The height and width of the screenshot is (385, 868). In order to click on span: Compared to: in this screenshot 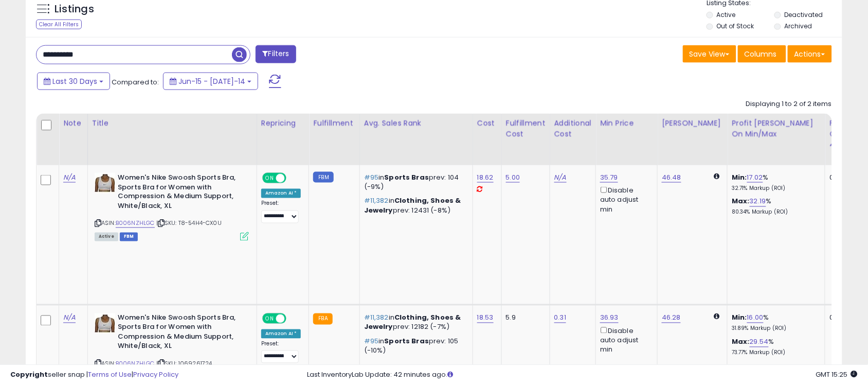, I will do `click(135, 82)`.